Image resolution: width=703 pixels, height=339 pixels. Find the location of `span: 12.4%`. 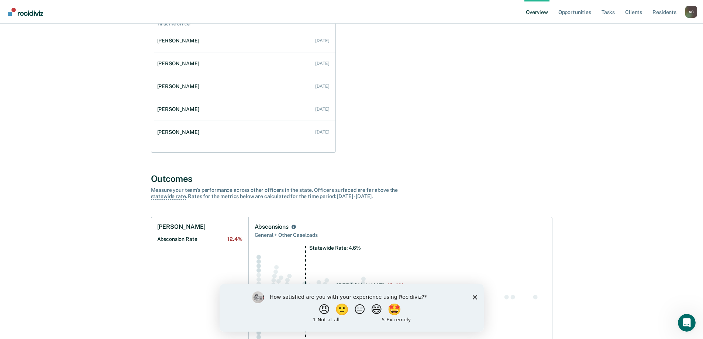

span: 12.4% is located at coordinates (235, 239).